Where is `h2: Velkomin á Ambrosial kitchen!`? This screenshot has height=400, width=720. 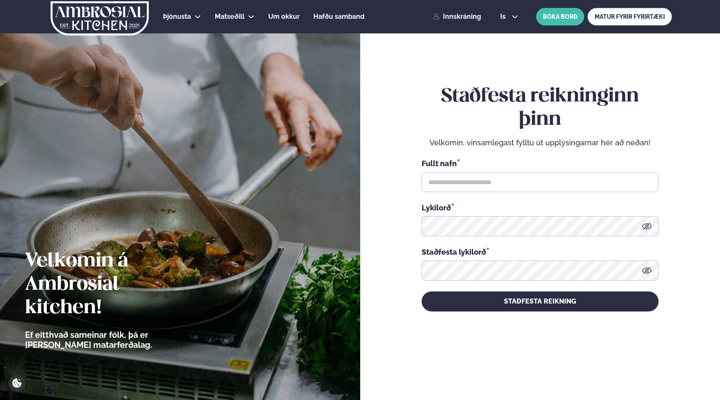 h2: Velkomin á Ambrosial kitchen! is located at coordinates (112, 285).